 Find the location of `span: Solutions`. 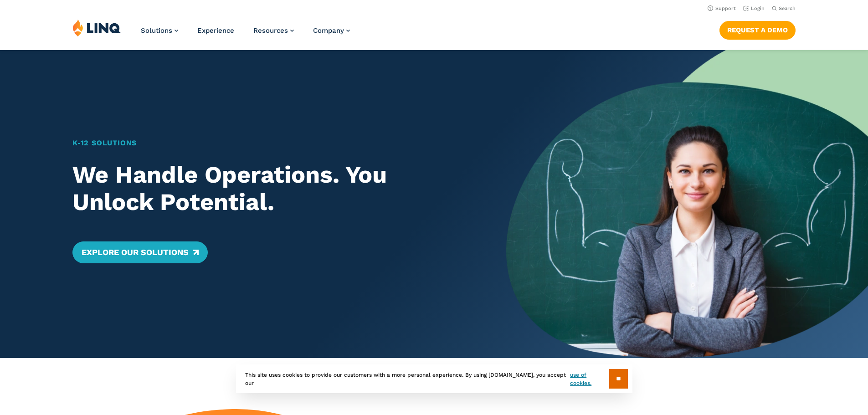

span: Solutions is located at coordinates (156, 30).